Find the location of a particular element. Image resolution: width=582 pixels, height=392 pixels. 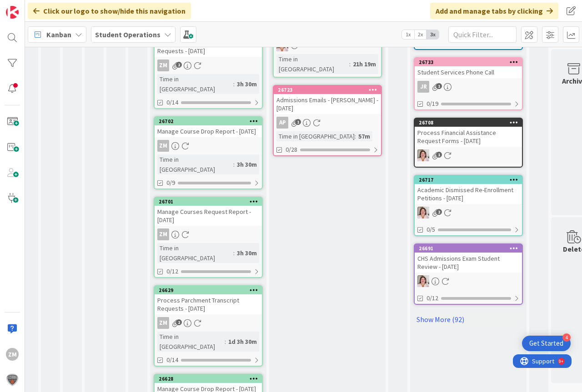

span: 3x is located at coordinates (433, 35).